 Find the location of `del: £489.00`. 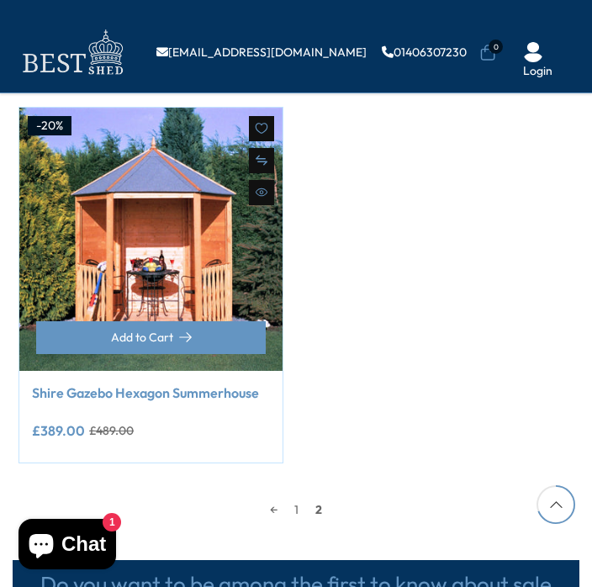

del: £489.00 is located at coordinates (111, 431).